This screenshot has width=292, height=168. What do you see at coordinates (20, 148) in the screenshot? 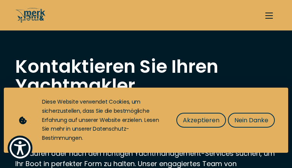
I see `button: Show Accessibility Preferences` at bounding box center [20, 148].